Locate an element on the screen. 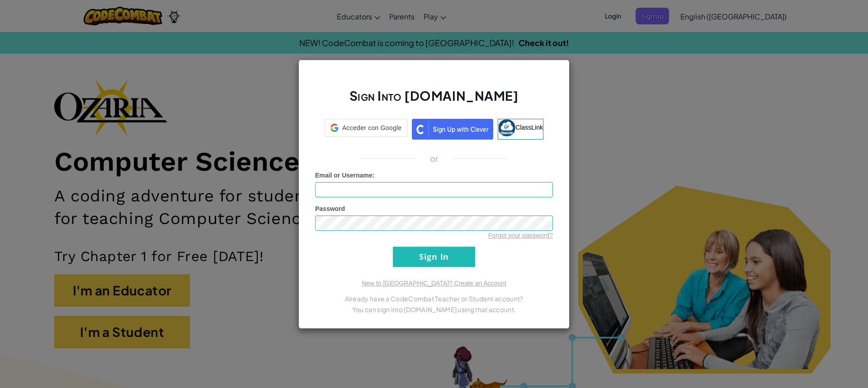 Image resolution: width=868 pixels, height=388 pixels. p: Already have a CodeCombat Teacher or Student account? is located at coordinates (434, 299).